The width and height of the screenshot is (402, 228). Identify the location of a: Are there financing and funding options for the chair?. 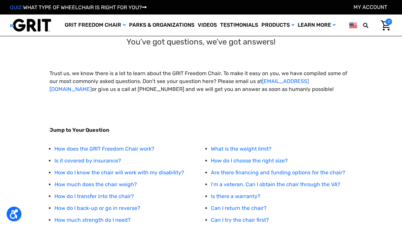
(278, 172).